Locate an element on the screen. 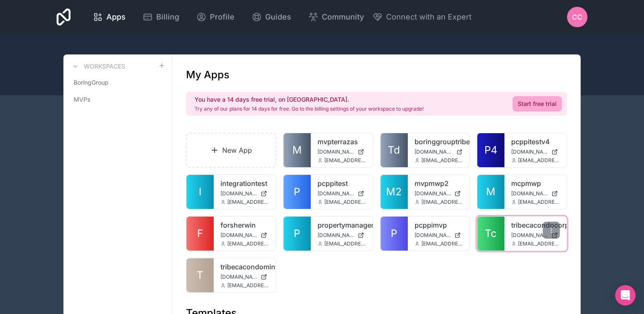 The width and height of the screenshot is (644, 314). a: I is located at coordinates (200, 192).